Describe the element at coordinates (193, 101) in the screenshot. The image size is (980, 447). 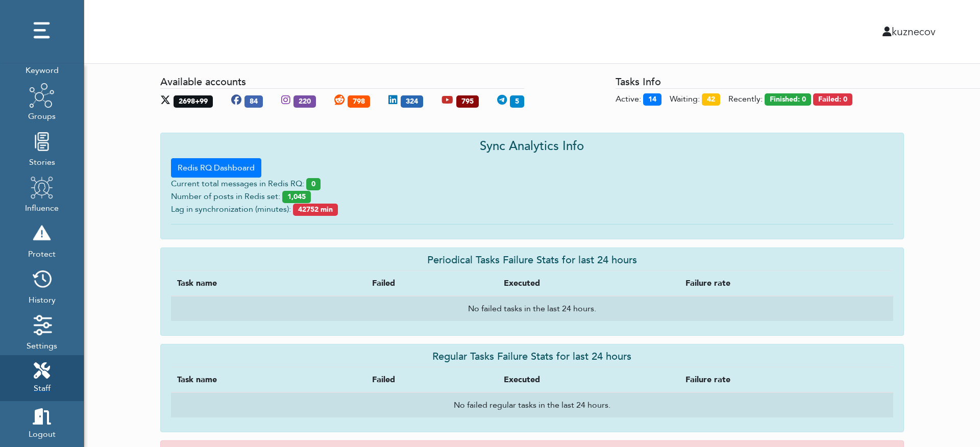
I see `span: 2698+99` at that location.